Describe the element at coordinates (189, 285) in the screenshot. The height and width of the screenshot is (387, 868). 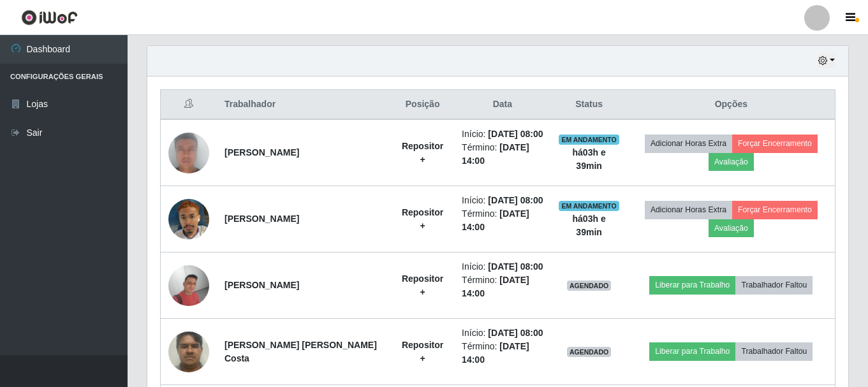
I see `img: 1710898857944.jpeg` at that location.